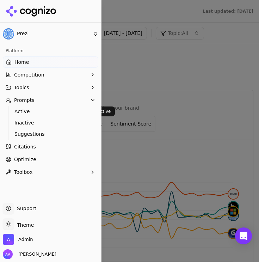 The image size is (259, 262). What do you see at coordinates (104, 112) in the screenshot?
I see `p: Active` at bounding box center [104, 112].